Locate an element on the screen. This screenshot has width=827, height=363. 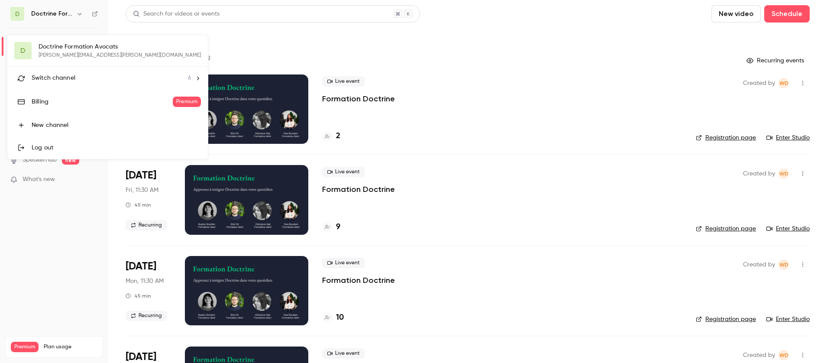
div: New channel is located at coordinates (116, 125).